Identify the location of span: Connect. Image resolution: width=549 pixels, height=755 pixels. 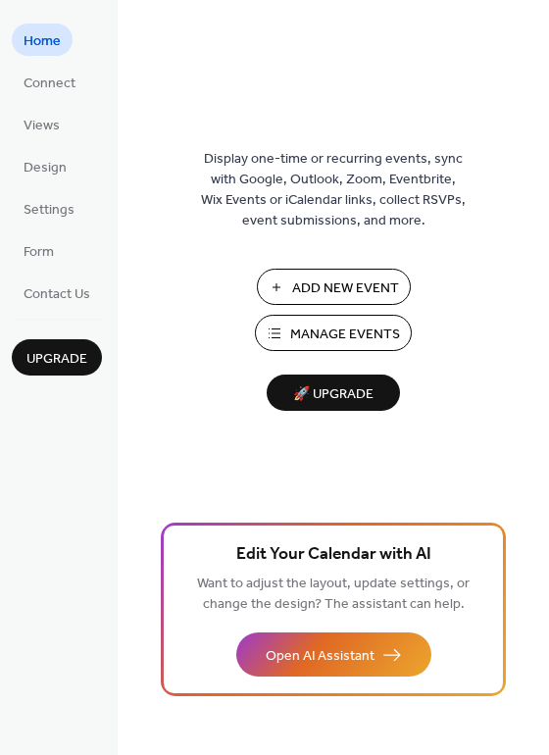
(49, 83).